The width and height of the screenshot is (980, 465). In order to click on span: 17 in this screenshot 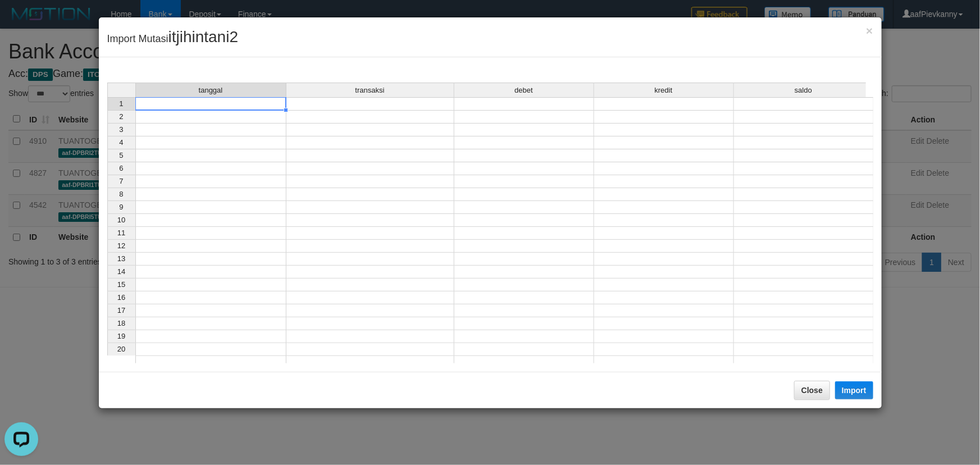, I will do `click(122, 310)`.